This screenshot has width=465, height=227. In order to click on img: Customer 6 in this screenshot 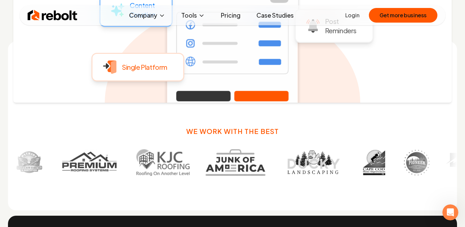, I will do `click(368, 162)`.